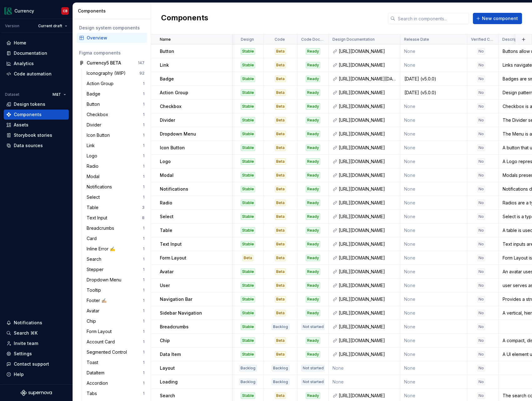 This screenshot has height=401, width=532. Describe the element at coordinates (36, 323) in the screenshot. I see `button: Notifications` at that location.